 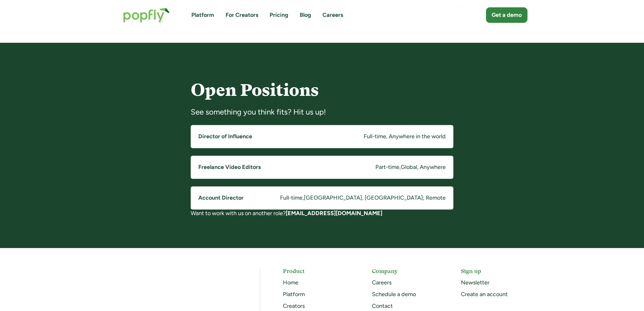 What do you see at coordinates (322, 167) in the screenshot?
I see `a: Freelance Video EditorsPart-time,Global, Anywhere` at bounding box center [322, 167].